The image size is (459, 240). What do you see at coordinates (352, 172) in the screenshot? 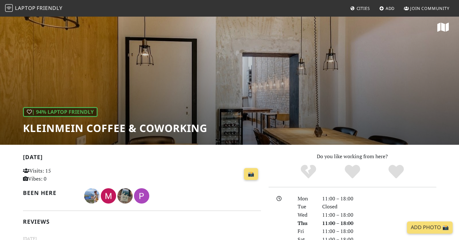
I see `div: Yes` at bounding box center [352, 172].